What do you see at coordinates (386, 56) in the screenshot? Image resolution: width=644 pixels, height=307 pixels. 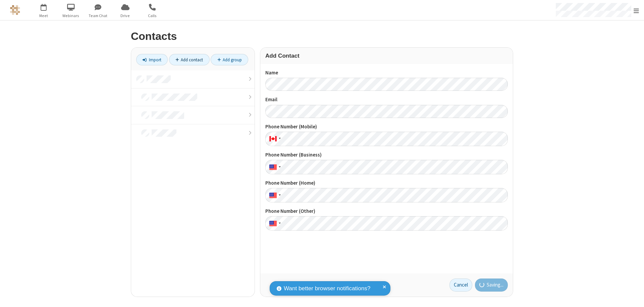 I see `h3: Add Contact` at bounding box center [386, 56].